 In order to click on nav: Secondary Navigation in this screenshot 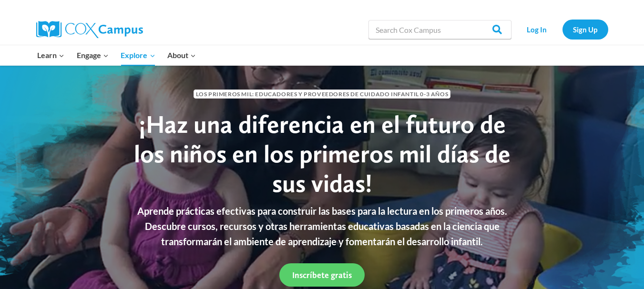, I will do `click(561, 29)`.